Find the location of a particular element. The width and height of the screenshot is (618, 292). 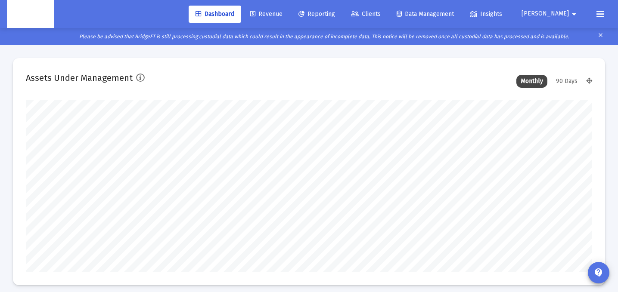

span: Dashboard is located at coordinates (215, 14).